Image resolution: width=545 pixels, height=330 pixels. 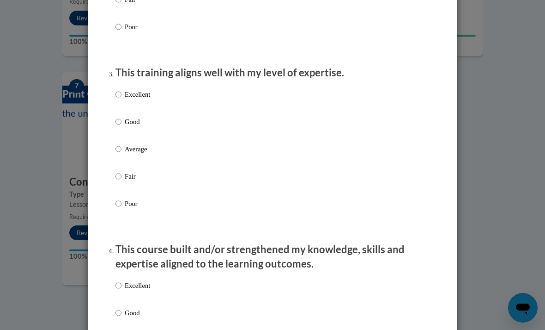 What do you see at coordinates (273, 257) in the screenshot?
I see `p: This course built and/or strengthened my knowledge, skills and expertise aligned to the learning ...` at bounding box center [273, 257].